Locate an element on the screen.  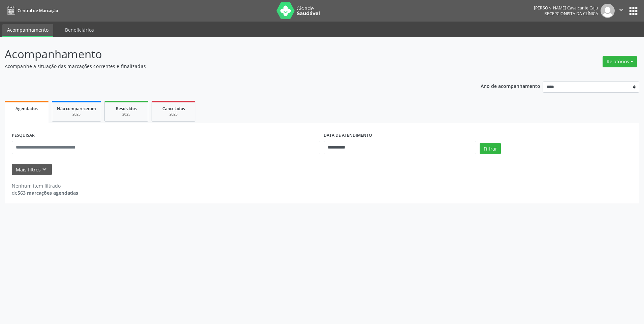
span: Agendados is located at coordinates (27, 108).